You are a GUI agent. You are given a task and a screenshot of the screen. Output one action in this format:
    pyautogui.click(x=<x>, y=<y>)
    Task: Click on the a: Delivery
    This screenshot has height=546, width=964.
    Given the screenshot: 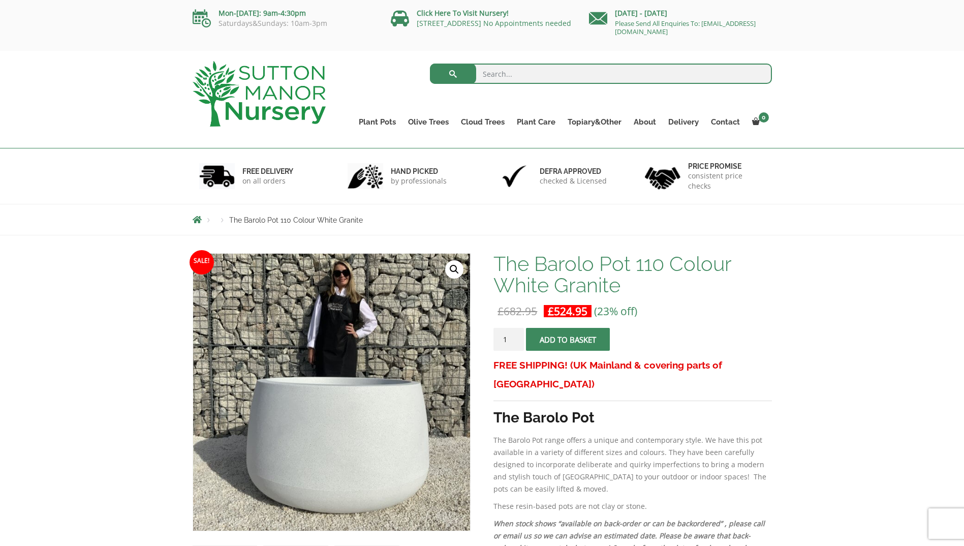 What is the action you would take?
    pyautogui.click(x=684, y=122)
    